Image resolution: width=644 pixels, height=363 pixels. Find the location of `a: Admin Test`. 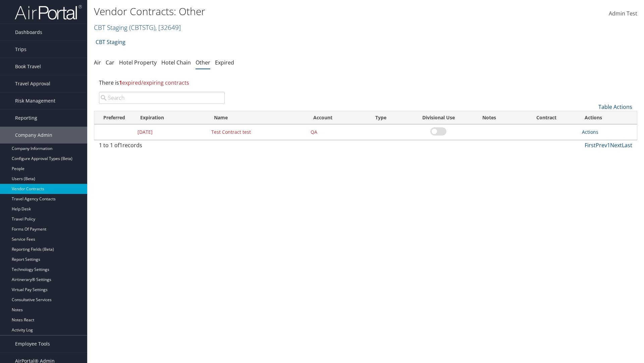

a: Admin Test is located at coordinates (623, 14).